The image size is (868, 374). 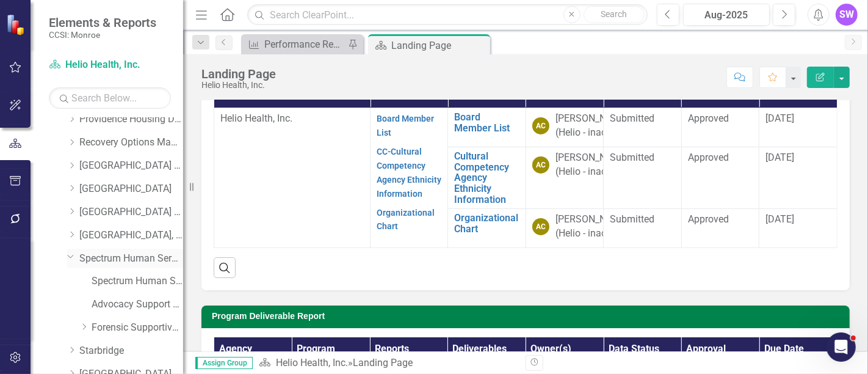 What do you see at coordinates (137, 304) in the screenshot?
I see `a: Advocacy Support Services - Forensic Population` at bounding box center [137, 304].